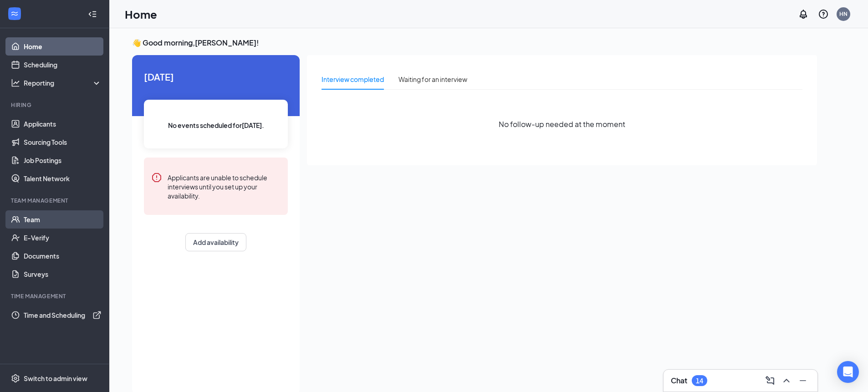 Image resolution: width=868 pixels, height=392 pixels. Describe the element at coordinates (156, 178) in the screenshot. I see `svg: Error` at that location.